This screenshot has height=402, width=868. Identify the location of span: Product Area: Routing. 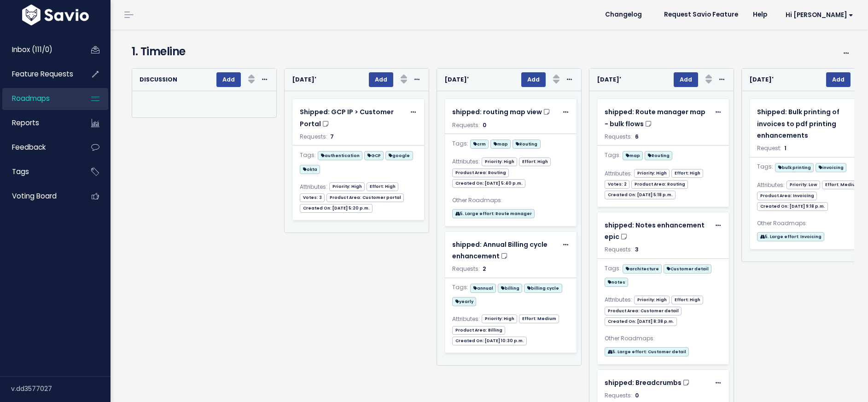
(659, 184).